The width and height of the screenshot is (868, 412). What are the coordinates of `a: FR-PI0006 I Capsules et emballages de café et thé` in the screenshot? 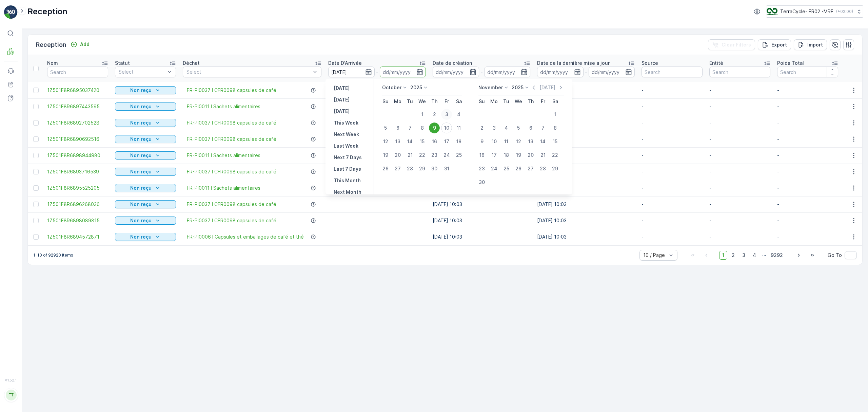 It's located at (245, 236).